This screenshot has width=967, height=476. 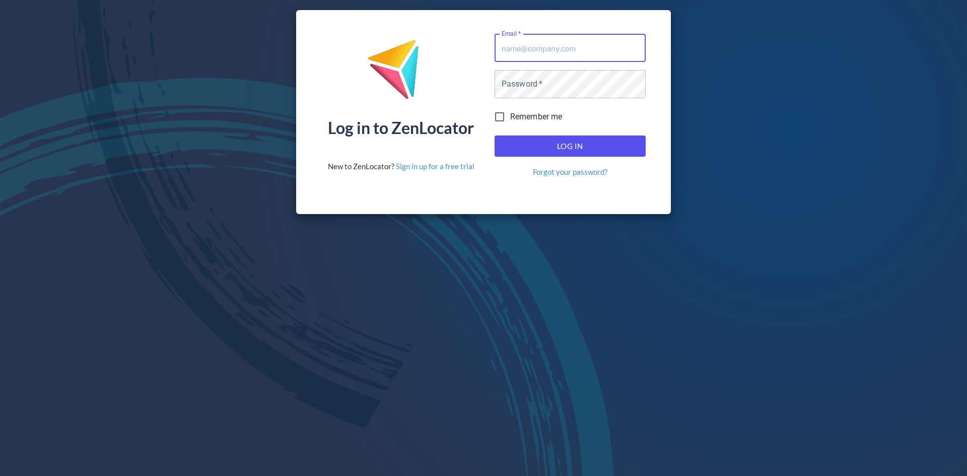 What do you see at coordinates (570, 146) in the screenshot?
I see `span: Log In` at bounding box center [570, 146].